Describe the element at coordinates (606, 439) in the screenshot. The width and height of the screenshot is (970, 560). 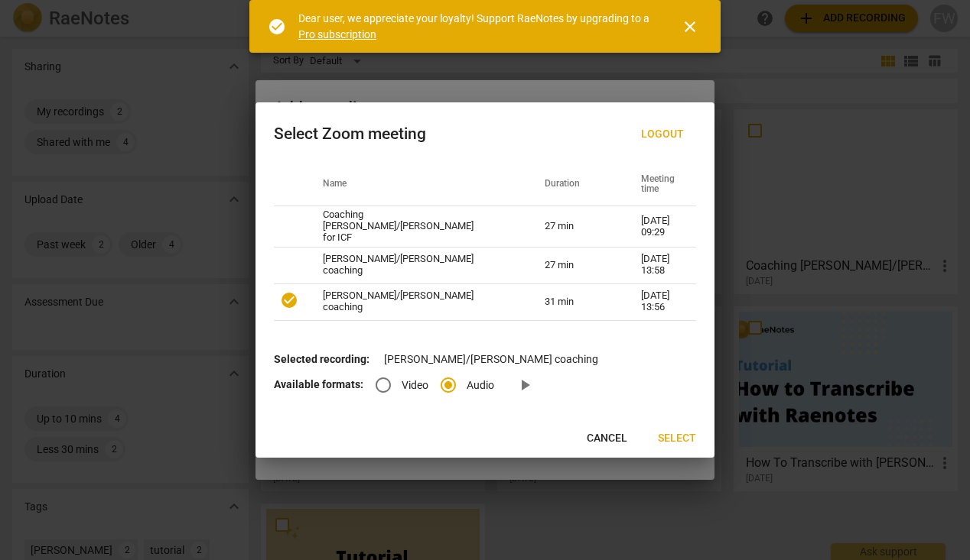
I see `span: Cancel` at that location.